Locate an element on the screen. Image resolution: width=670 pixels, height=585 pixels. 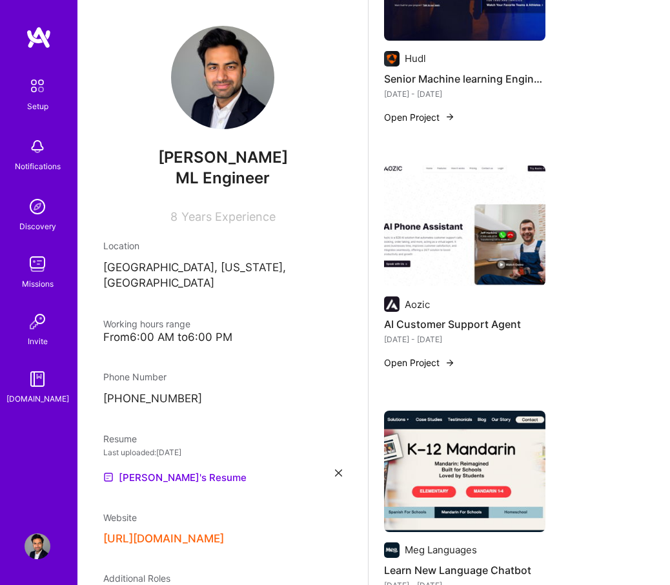
img: Learn New Language Chatbot is located at coordinates (465, 471).